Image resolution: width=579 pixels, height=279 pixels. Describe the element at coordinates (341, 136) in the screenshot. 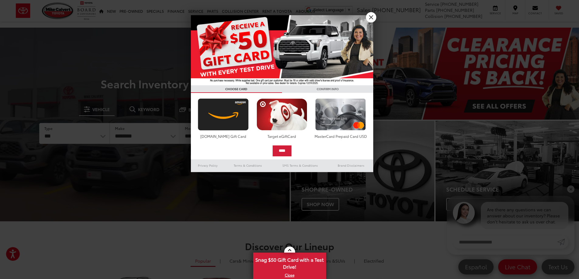

I see `div: MasterCard Prepaid Card USD` at that location.